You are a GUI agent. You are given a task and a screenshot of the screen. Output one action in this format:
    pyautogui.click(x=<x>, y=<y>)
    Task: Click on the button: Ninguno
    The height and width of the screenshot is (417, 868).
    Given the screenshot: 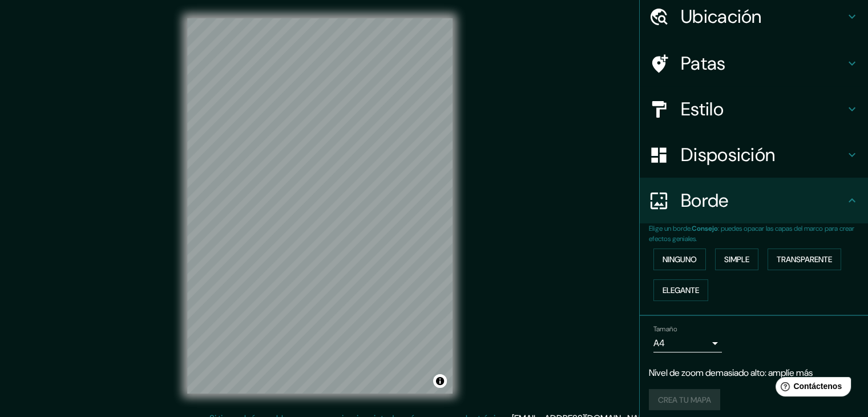 What is the action you would take?
    pyautogui.click(x=680, y=259)
    